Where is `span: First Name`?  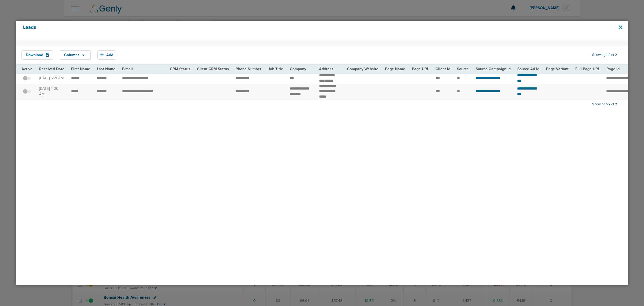
span: First Name is located at coordinates (81, 69).